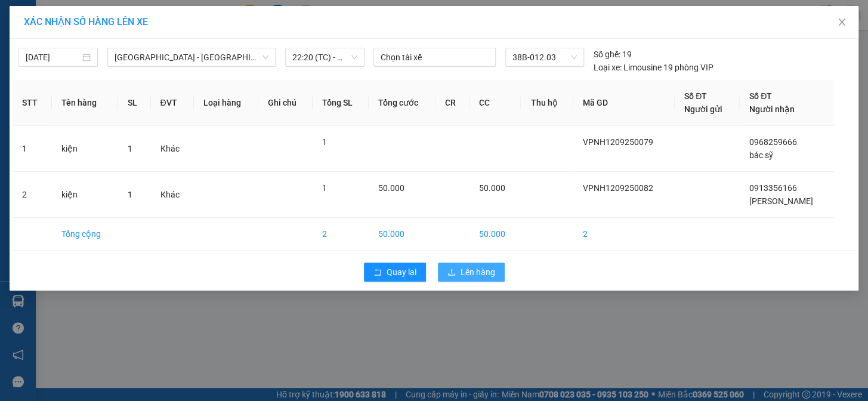  I want to click on span: 0913356166, so click(773, 188).